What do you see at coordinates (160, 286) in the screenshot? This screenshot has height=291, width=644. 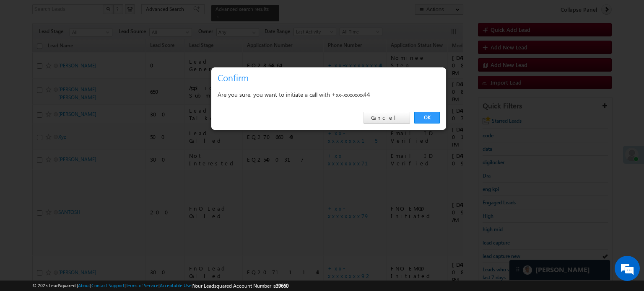 I see `span: © 2025 LeadSquared | | | | |` at bounding box center [160, 286].